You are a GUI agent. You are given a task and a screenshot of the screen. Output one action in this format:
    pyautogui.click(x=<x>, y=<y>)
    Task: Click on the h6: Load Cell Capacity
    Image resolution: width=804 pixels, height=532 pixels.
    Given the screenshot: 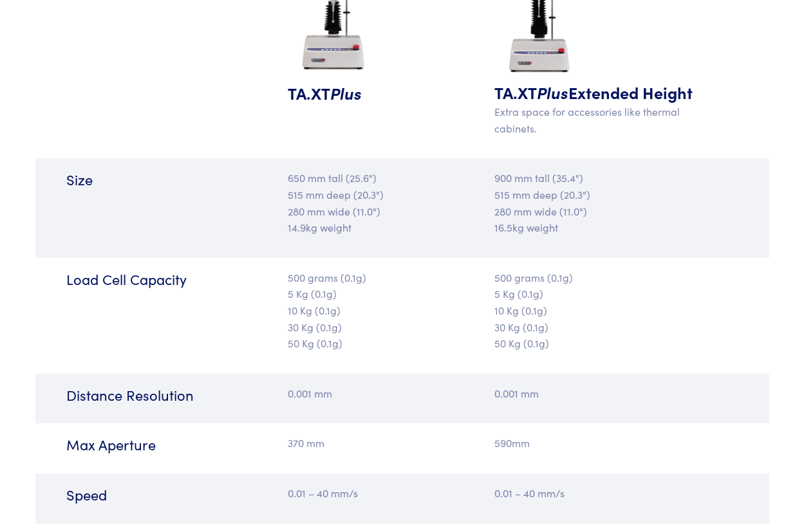 What is the action you would take?
    pyautogui.click(x=169, y=279)
    